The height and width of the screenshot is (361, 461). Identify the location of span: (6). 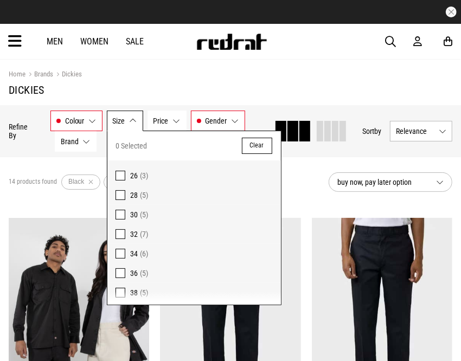
(144, 254).